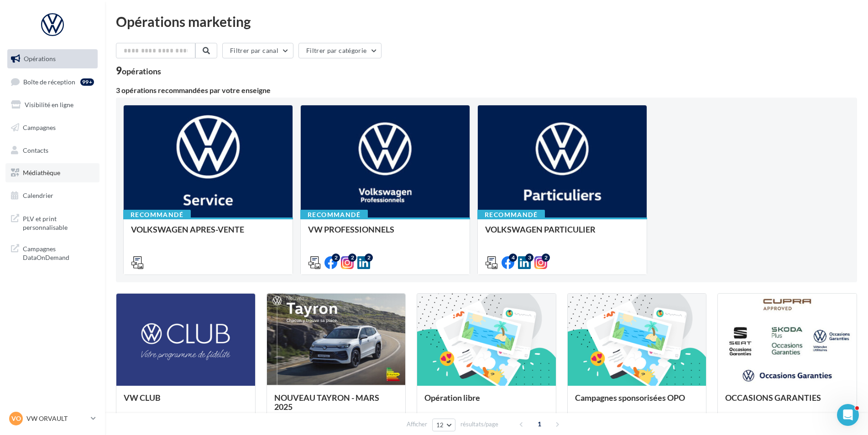 The image size is (868, 435). Describe the element at coordinates (58, 252) in the screenshot. I see `span: Campagnes DataOnDemand` at that location.